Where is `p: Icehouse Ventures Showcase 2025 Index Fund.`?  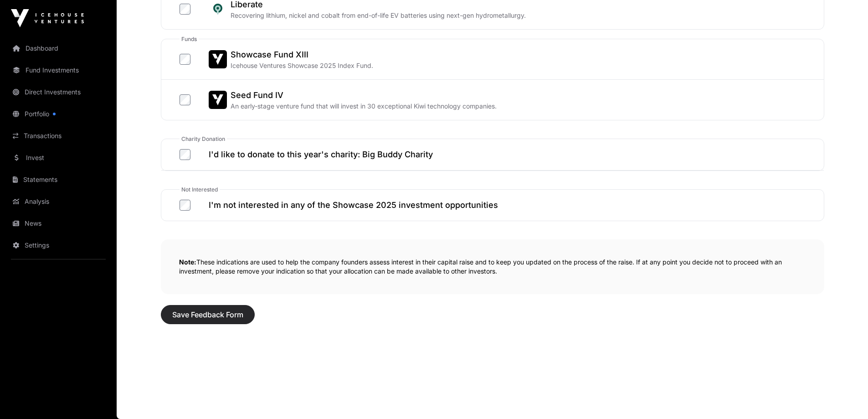
p: Icehouse Ventures Showcase 2025 Index Fund. is located at coordinates (301, 65).